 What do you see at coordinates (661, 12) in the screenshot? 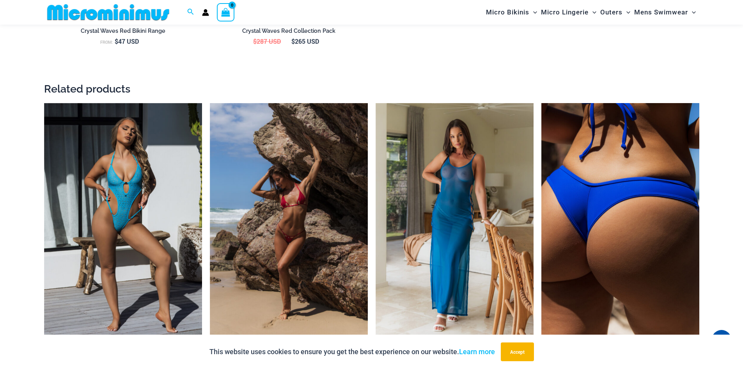
I see `span: Mens Swimwear` at bounding box center [661, 12].